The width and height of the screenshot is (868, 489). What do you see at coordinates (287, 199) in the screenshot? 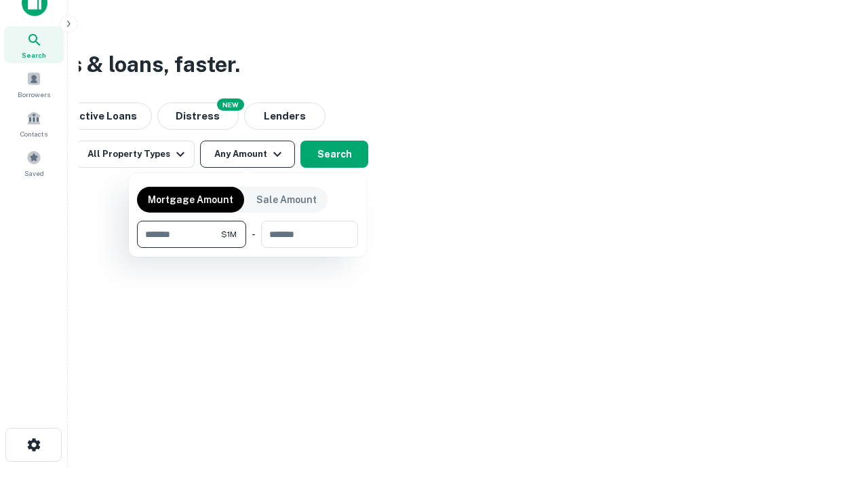
I see `p: Sale Amount` at bounding box center [287, 199].